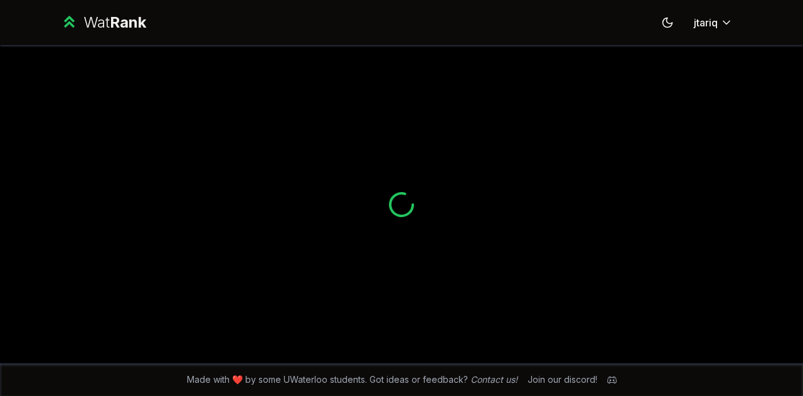  I want to click on a: WatRank, so click(103, 23).